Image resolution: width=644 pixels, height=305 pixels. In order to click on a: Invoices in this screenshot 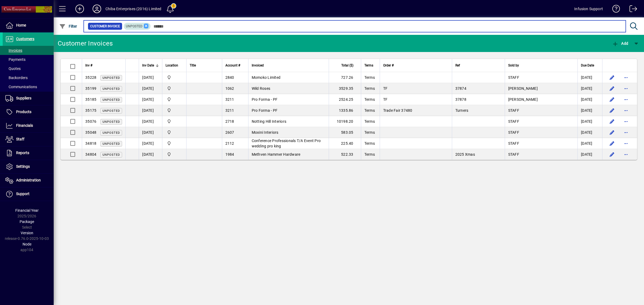, I will do `click(28, 50)`.